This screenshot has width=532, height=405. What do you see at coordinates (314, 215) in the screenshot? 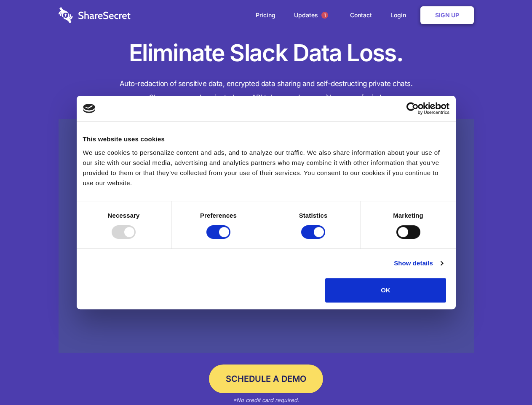
I see `strong: Statistics` at bounding box center [314, 215].